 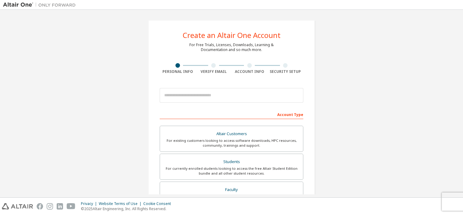 What do you see at coordinates (232, 171) in the screenshot?
I see `div: For currently enrolled students looking to access the free Altair Student Edition bundle and all ...` at bounding box center [232, 171].